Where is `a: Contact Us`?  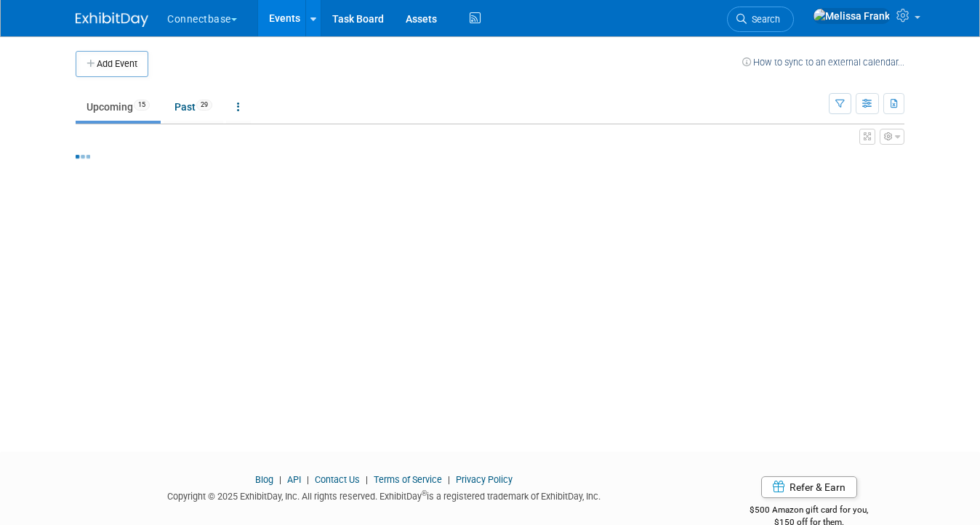 a: Contact Us is located at coordinates (337, 479).